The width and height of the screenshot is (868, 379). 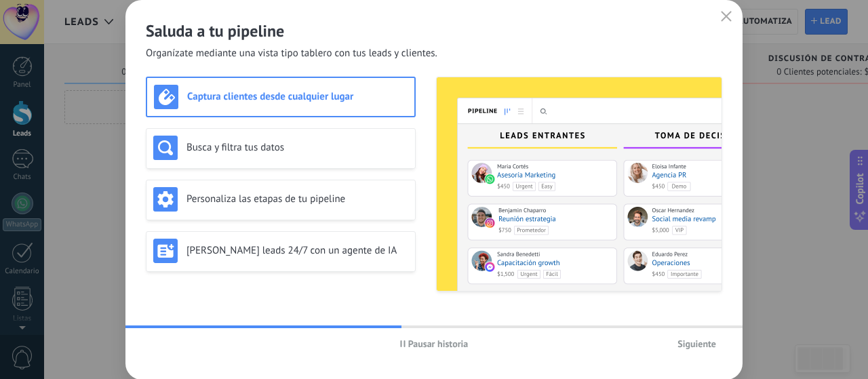 What do you see at coordinates (297, 147) in the screenshot?
I see `h3: Busca y filtra tus datos` at bounding box center [297, 147].